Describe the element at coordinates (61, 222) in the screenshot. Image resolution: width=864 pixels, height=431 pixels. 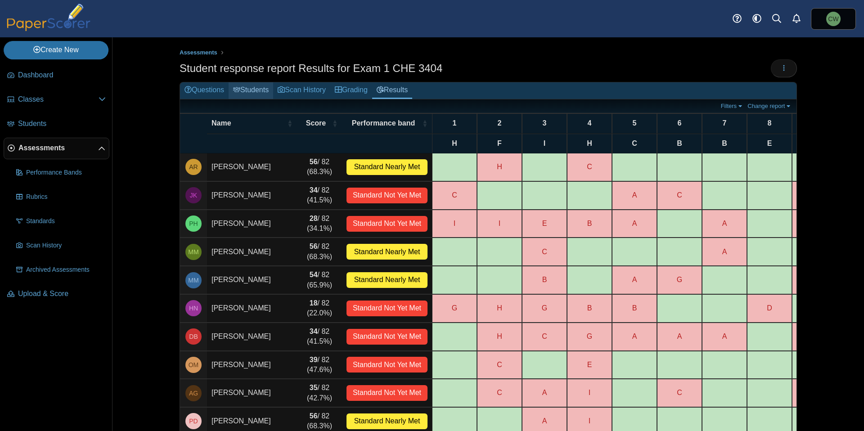
I see `a: Standards` at that location.